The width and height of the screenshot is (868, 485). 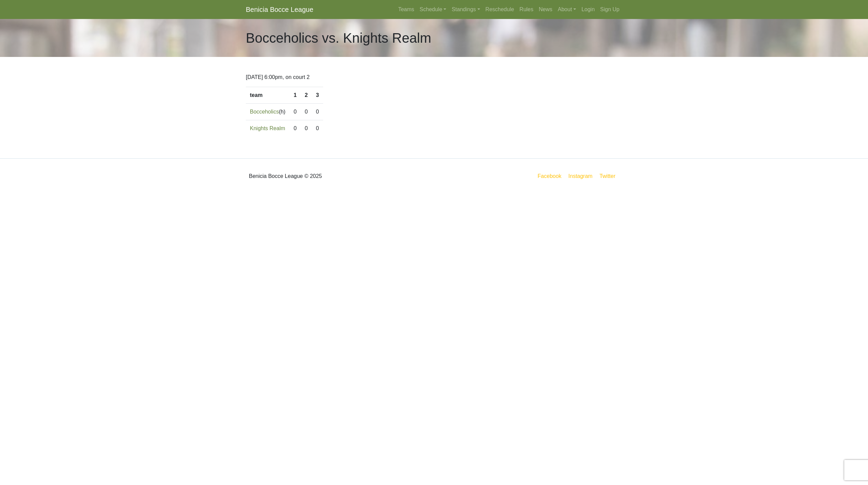 What do you see at coordinates (268, 95) in the screenshot?
I see `th: team` at bounding box center [268, 95].